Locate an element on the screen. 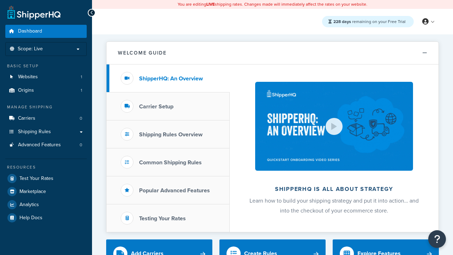  li: Websites is located at coordinates (46, 77).